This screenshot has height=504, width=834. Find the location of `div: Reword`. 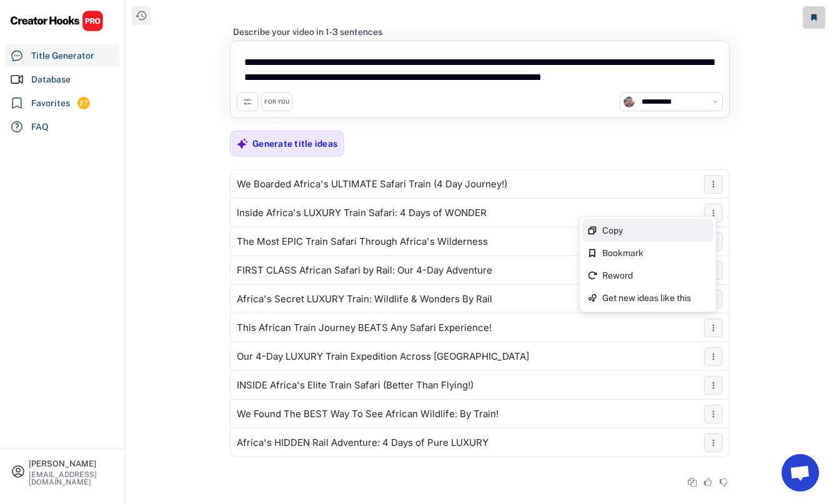

div: Reword is located at coordinates (656, 276).